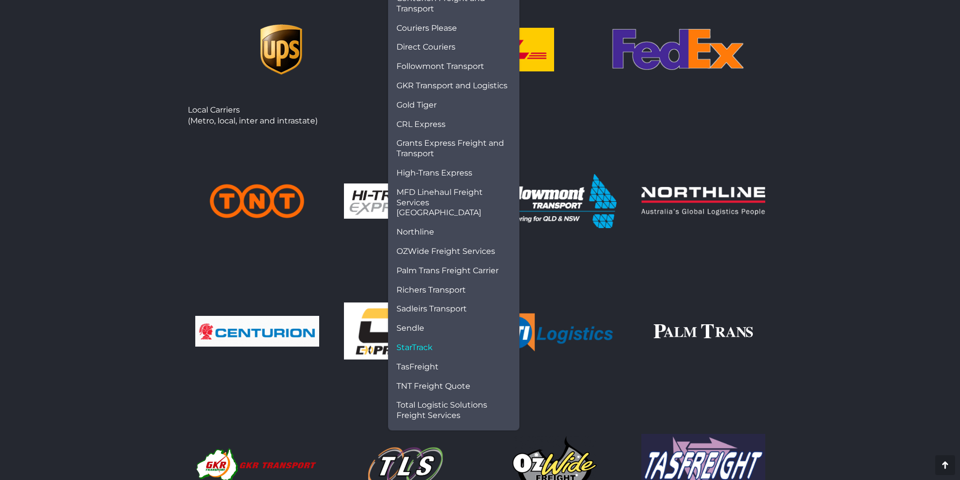 The image size is (960, 480). What do you see at coordinates (453, 149) in the screenshot?
I see `a: Grants Express Freight and Transport` at bounding box center [453, 149].